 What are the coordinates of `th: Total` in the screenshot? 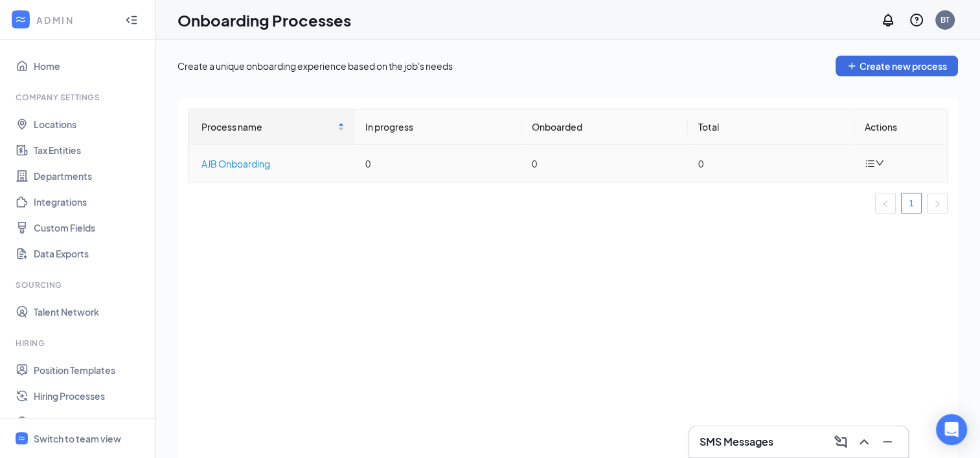 It's located at (770, 127).